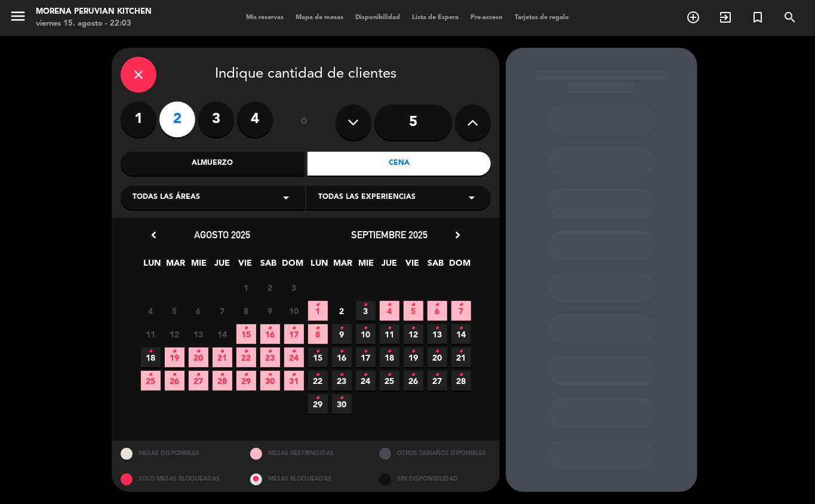 This screenshot has width=815, height=504. Describe the element at coordinates (366, 380) in the screenshot. I see `span: 24` at that location.